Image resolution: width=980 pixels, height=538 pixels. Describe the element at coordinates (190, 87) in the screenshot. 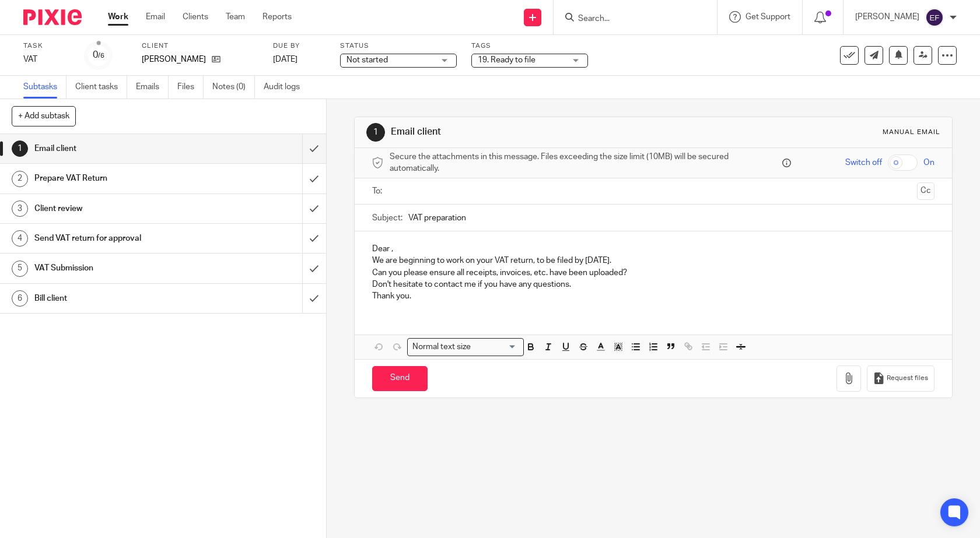

I see `a: Files` at that location.